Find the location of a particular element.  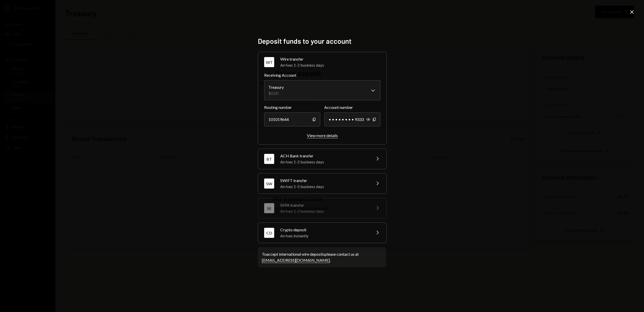

div: ACH Bank transfer is located at coordinates (324, 156).